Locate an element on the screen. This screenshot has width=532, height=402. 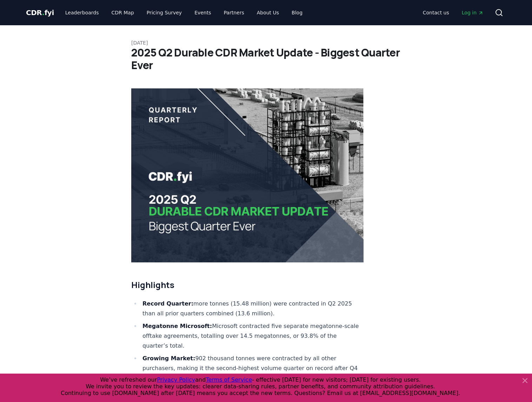
a: CDR.fyi is located at coordinates (40, 13).